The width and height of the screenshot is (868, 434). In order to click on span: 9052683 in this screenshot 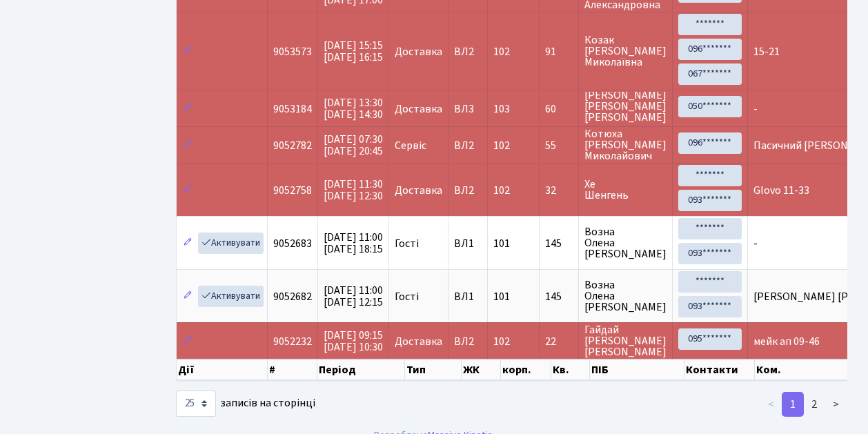, I will do `click(293, 243)`.